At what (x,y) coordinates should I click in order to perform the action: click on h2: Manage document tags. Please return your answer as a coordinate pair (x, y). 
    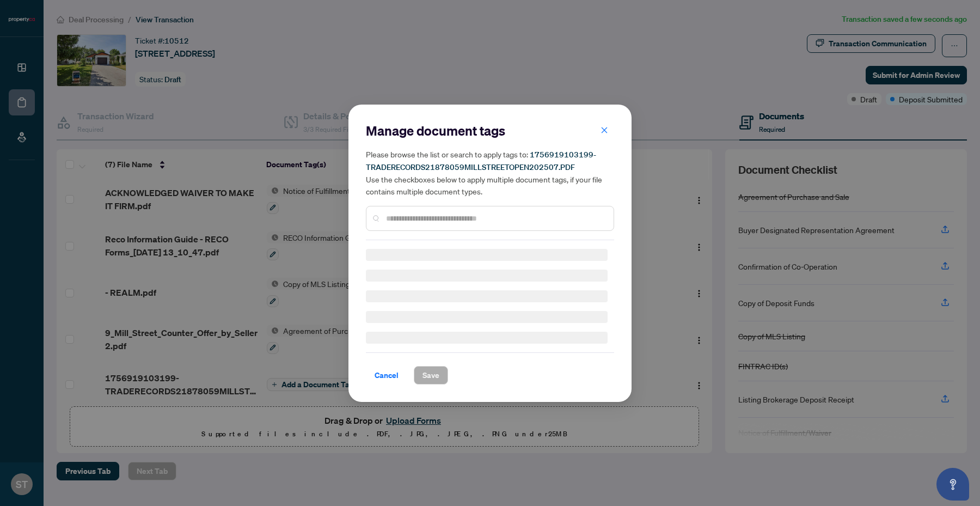
    Looking at the image, I should click on (490, 131).